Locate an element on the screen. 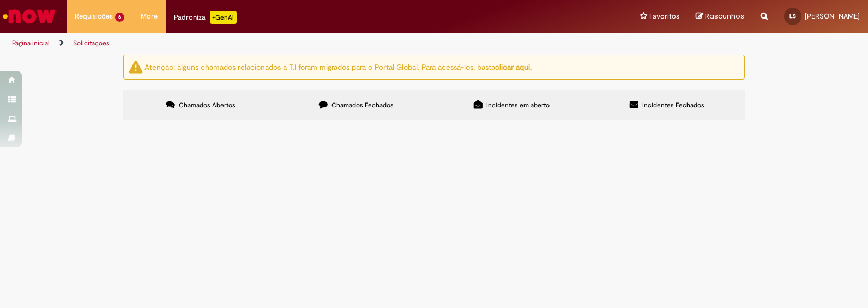  a: Página inicial is located at coordinates (30, 43).